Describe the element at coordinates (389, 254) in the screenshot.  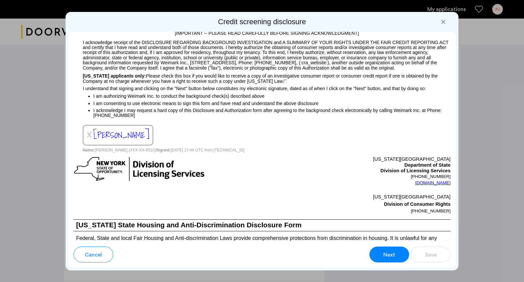
I see `span: Next` at that location.